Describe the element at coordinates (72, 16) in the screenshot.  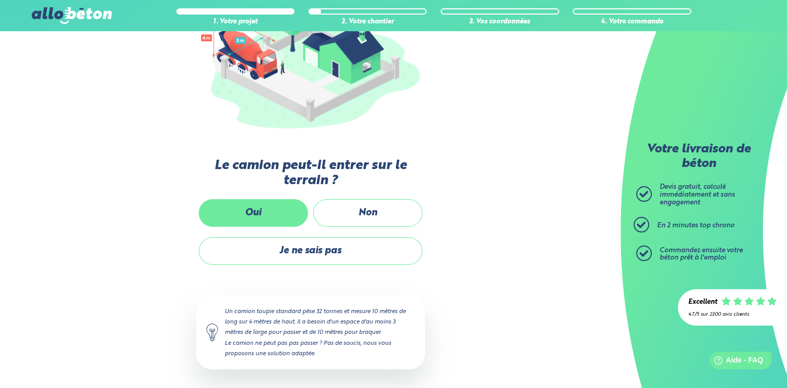
I see `img: allobéton` at that location.